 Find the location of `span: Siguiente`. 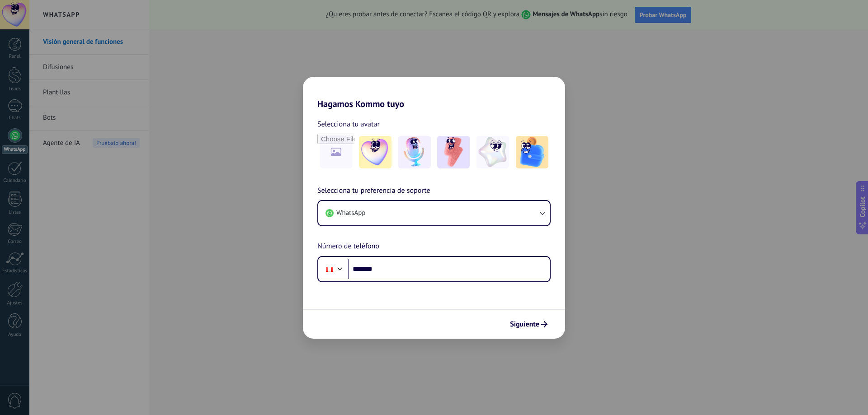

span: Siguiente is located at coordinates (524, 324).